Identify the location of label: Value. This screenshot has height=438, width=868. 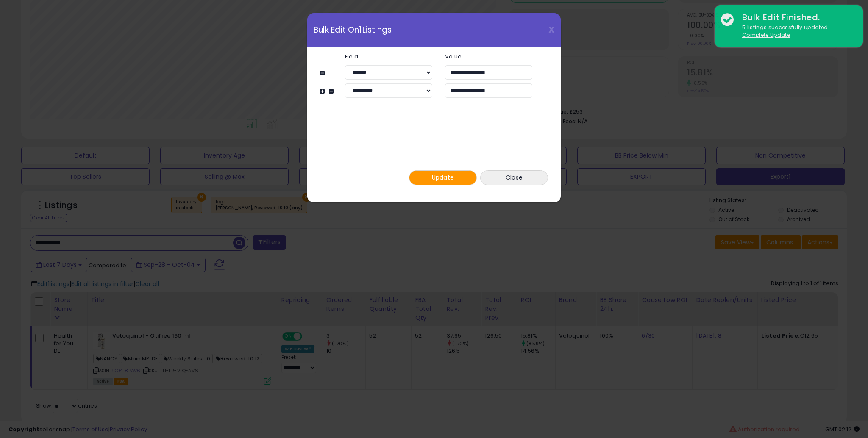
(489, 56).